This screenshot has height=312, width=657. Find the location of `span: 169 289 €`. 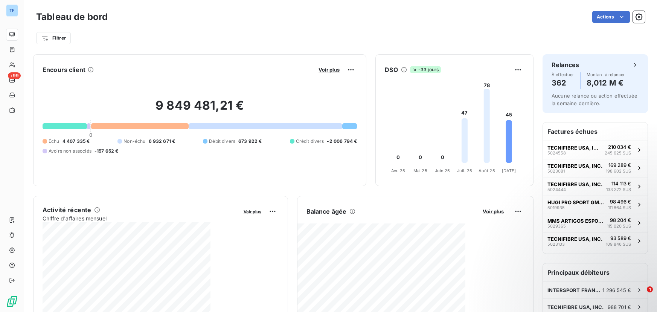

span: 169 289 € is located at coordinates (620, 165).